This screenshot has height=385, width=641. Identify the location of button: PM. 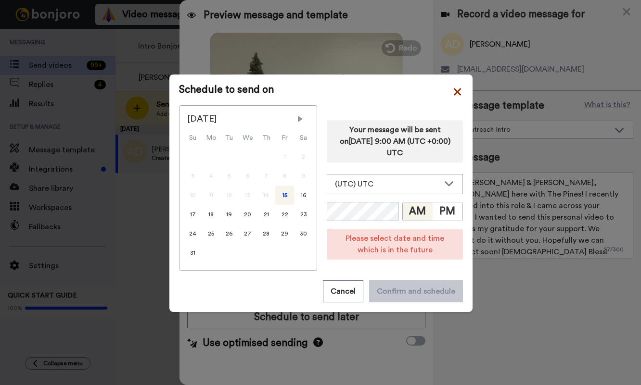
(447, 212).